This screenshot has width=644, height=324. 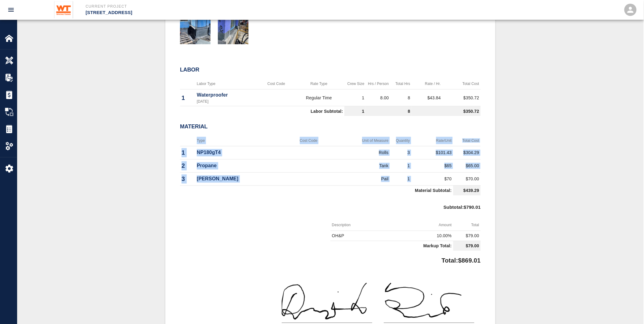 What do you see at coordinates (432, 141) in the screenshot?
I see `th: Rate/Unit` at bounding box center [432, 141].